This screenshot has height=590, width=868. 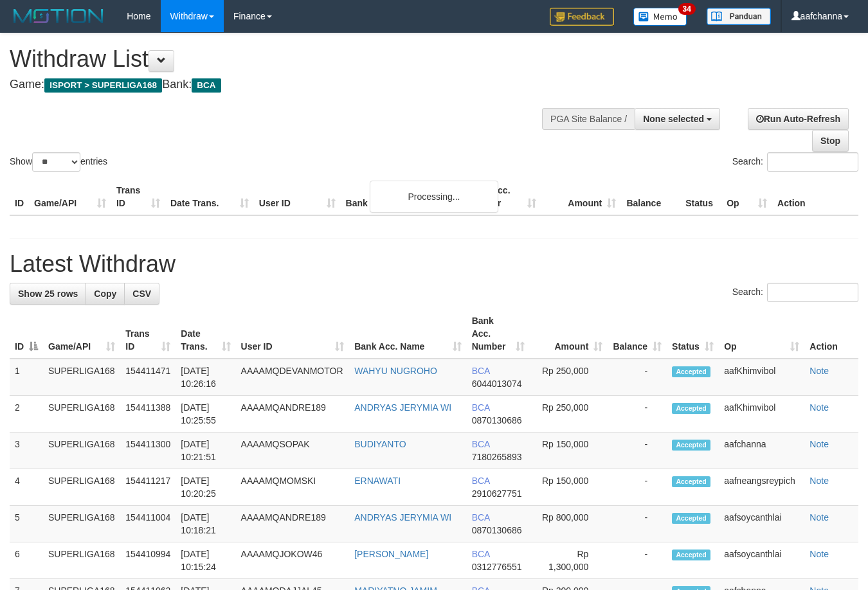 What do you see at coordinates (798, 119) in the screenshot?
I see `a: Run Auto-Refresh` at bounding box center [798, 119].